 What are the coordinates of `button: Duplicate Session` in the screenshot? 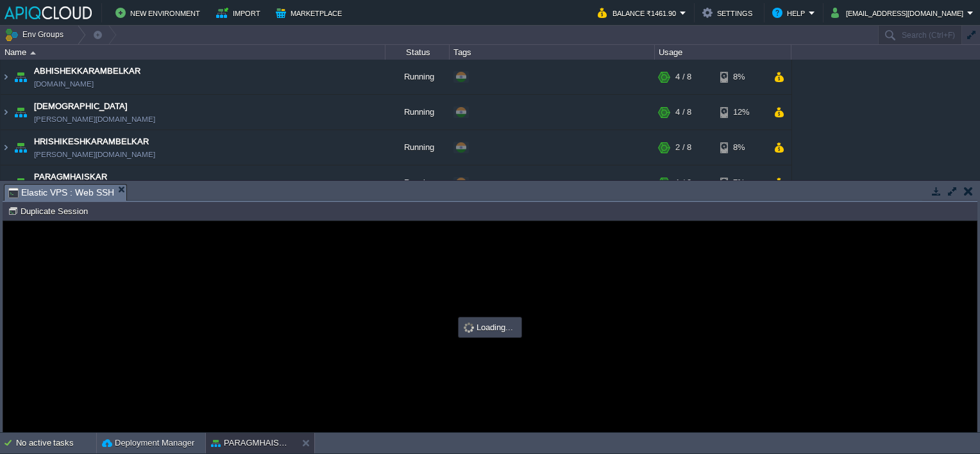 It's located at (49, 211).